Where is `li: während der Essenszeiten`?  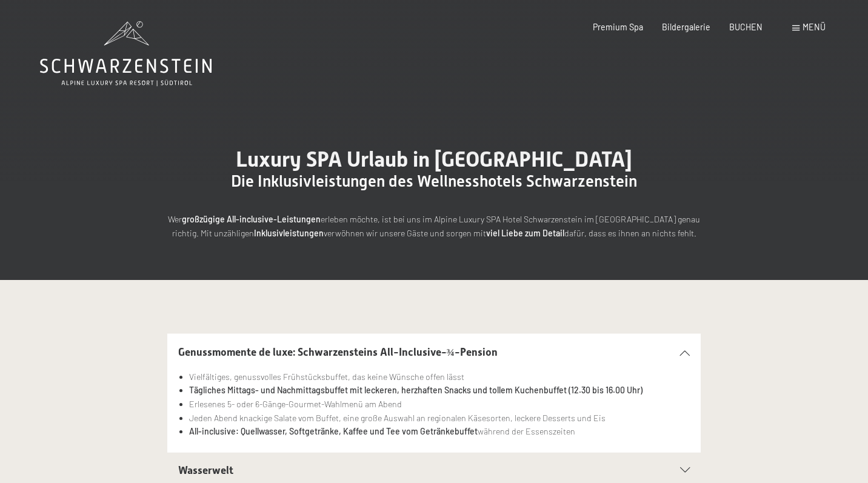
li: während der Essenszeiten is located at coordinates (439, 431).